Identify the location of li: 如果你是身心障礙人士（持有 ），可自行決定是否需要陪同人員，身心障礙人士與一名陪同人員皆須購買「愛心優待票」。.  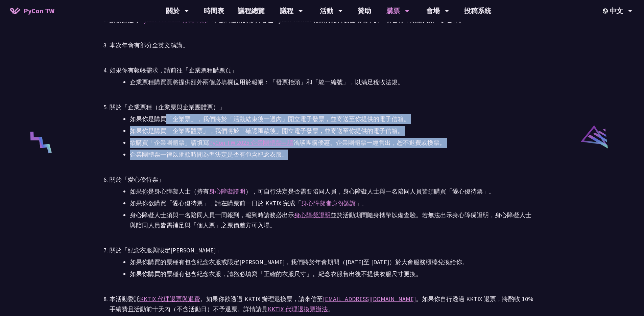
(332, 192).